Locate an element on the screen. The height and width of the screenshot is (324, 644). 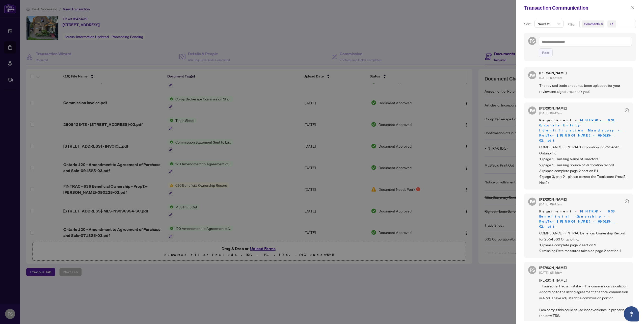
p: Sort: is located at coordinates (528, 24).